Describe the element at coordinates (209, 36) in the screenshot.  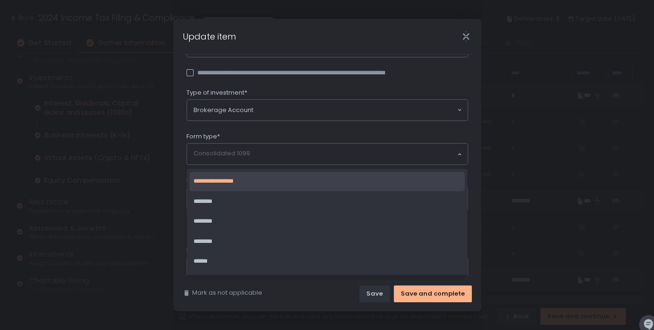
I see `h1: Update item` at that location.